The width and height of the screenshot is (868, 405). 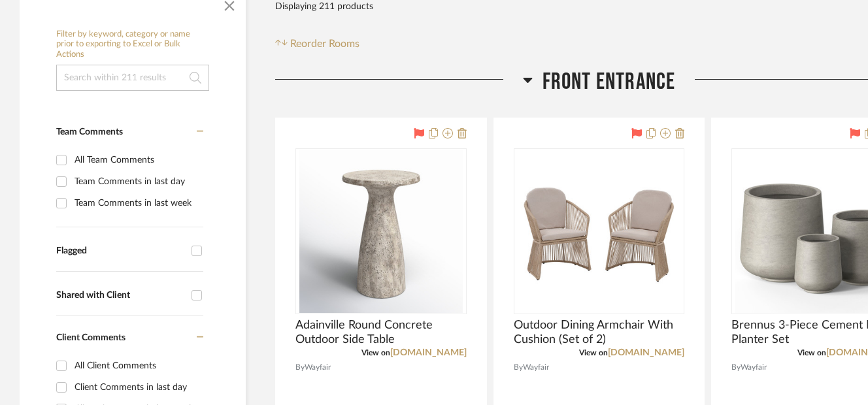 What do you see at coordinates (91, 338) in the screenshot?
I see `span: Client Comments` at bounding box center [91, 338].